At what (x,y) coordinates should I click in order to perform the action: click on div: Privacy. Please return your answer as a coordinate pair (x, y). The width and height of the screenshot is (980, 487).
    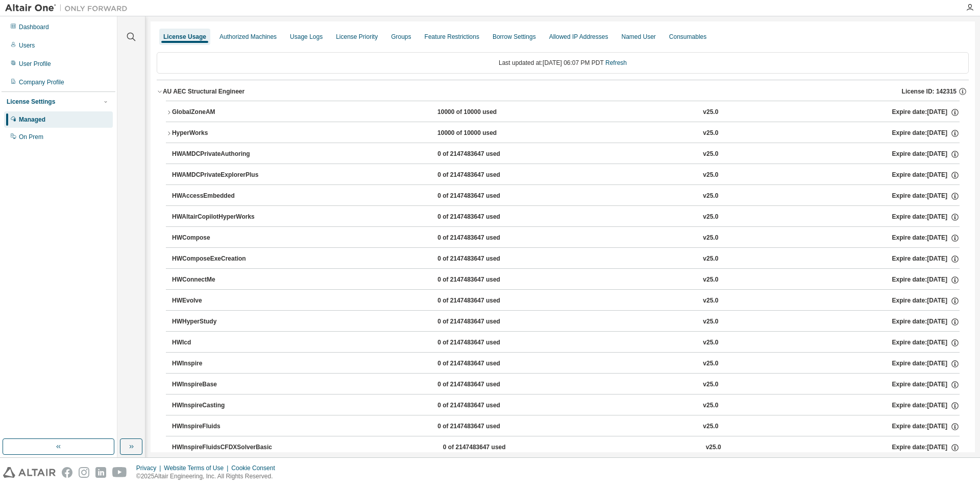
    Looking at the image, I should click on (150, 468).